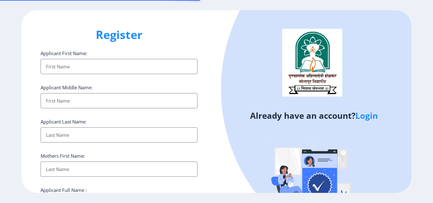 The height and width of the screenshot is (203, 433). Describe the element at coordinates (312, 63) in the screenshot. I see `img: logo` at that location.